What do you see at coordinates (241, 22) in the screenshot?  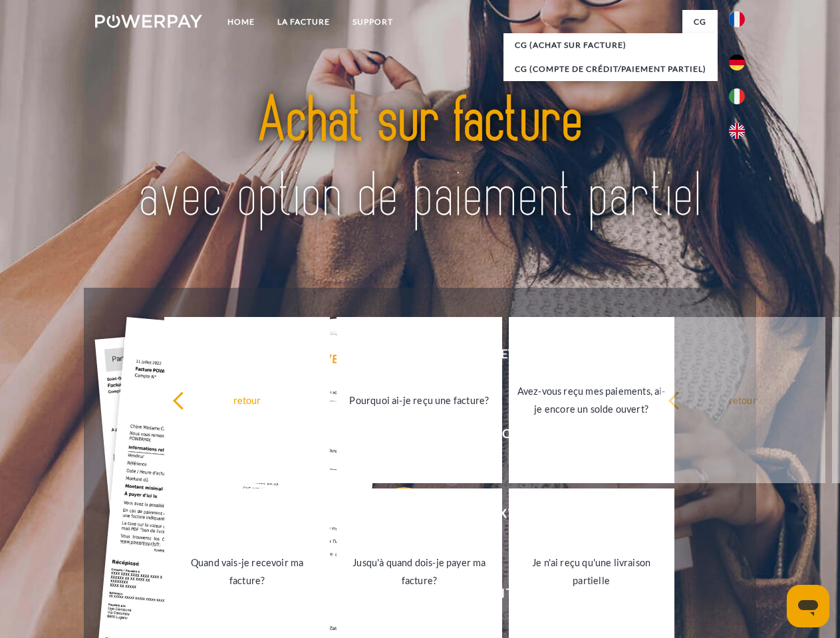 I see `a: Home` at bounding box center [241, 22].